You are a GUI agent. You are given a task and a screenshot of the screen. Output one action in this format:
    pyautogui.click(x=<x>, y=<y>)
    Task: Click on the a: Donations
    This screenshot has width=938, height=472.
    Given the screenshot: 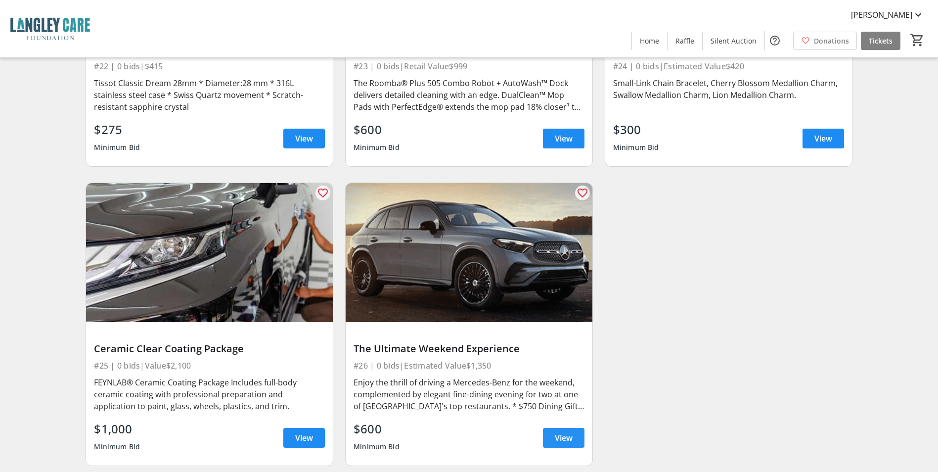 What is the action you would take?
    pyautogui.click(x=825, y=41)
    